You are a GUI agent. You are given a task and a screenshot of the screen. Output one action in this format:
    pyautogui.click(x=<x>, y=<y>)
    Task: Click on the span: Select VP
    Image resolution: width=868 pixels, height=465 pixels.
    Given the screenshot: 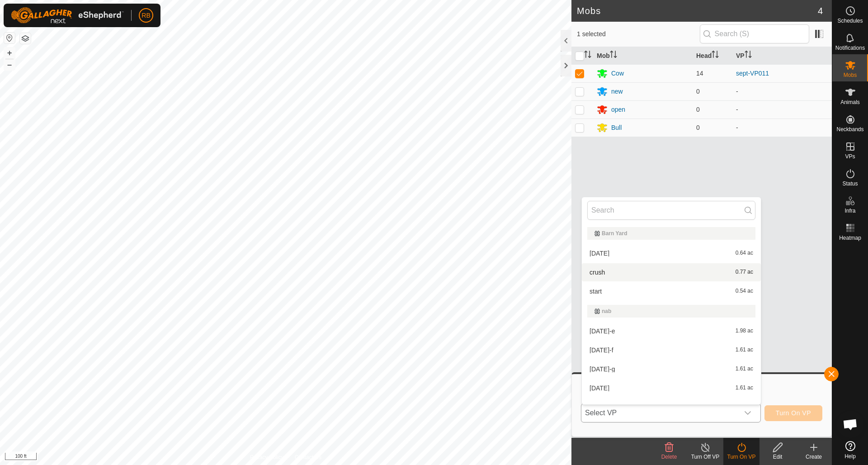 What is the action you would take?
    pyautogui.click(x=660, y=413)
    